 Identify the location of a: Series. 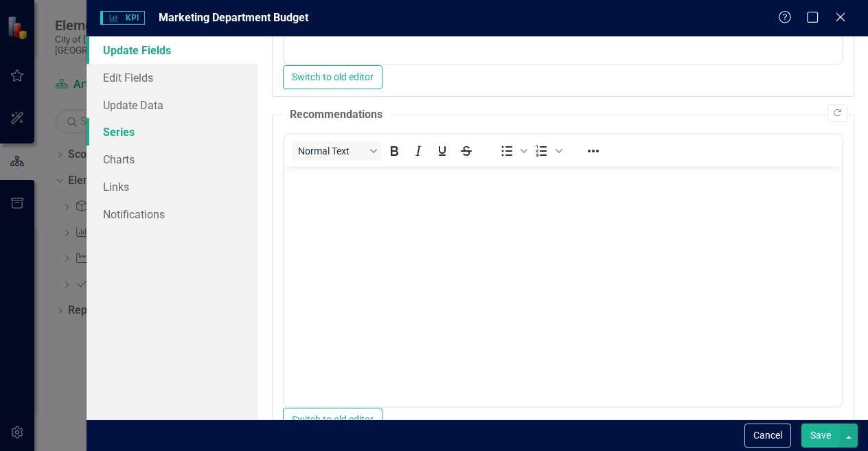
(172, 132).